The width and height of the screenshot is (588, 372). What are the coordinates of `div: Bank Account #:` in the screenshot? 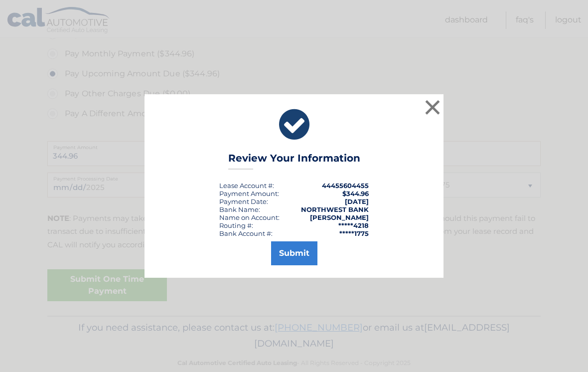 It's located at (246, 233).